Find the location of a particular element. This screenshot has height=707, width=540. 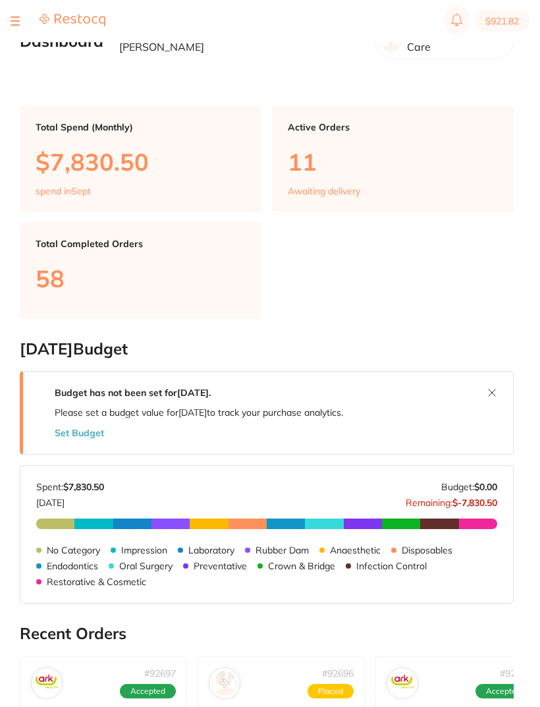

p: Riviera Dental Care is located at coordinates (454, 41).